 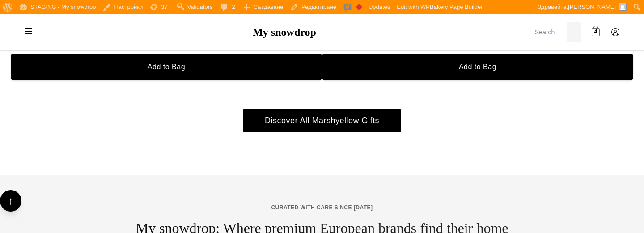 I want to click on a: 4, so click(x=596, y=32).